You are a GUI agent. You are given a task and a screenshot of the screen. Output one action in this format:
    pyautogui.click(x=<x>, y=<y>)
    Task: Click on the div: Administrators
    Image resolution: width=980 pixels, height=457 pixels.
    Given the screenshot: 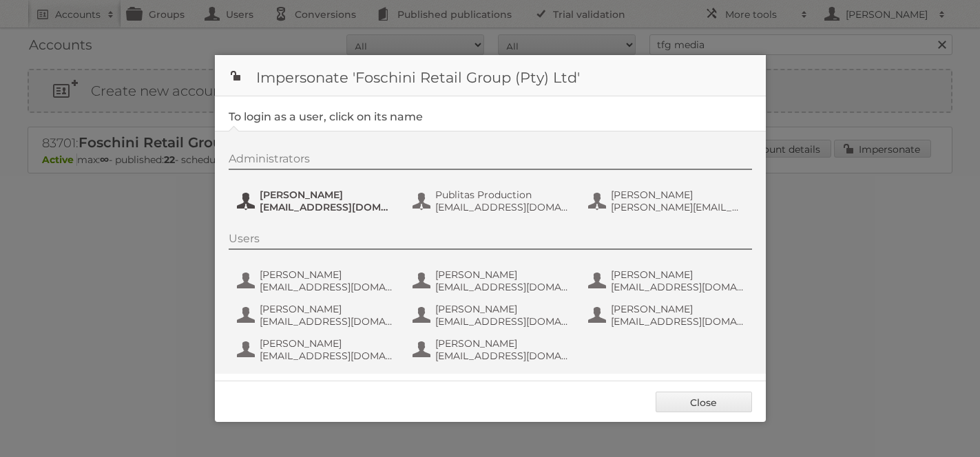 What is the action you would take?
    pyautogui.click(x=490, y=161)
    